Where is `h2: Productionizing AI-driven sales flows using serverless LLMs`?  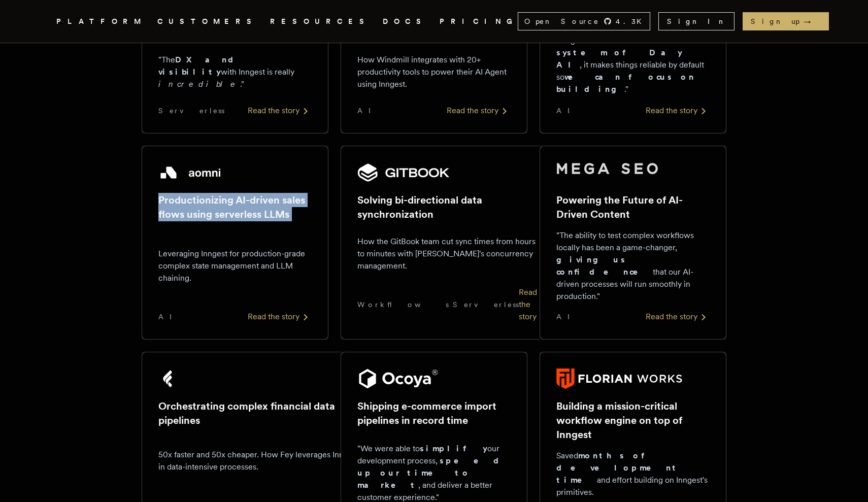 h2: Productionizing AI-driven sales flows using serverless LLMs is located at coordinates (235, 207).